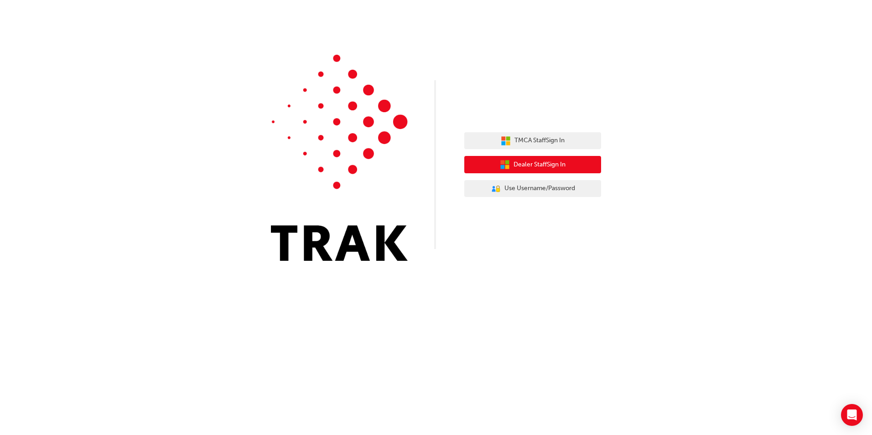  Describe the element at coordinates (540, 188) in the screenshot. I see `span: Use Username/Password` at that location.